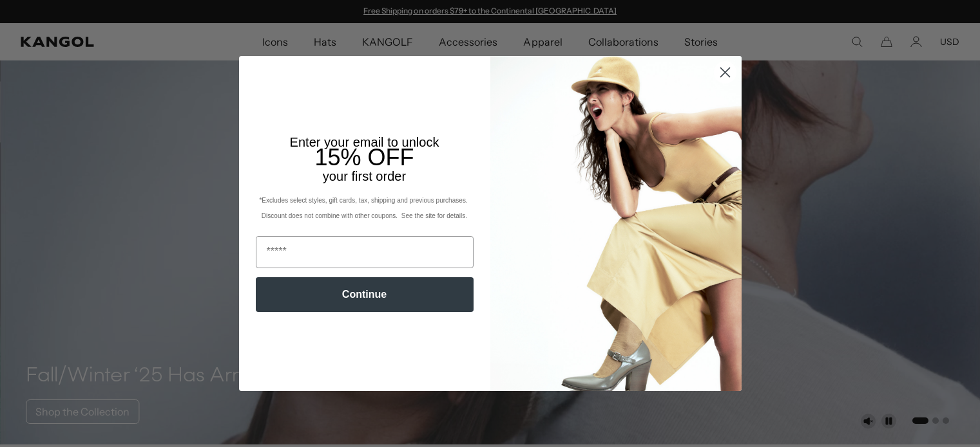 Image resolution: width=980 pixels, height=447 pixels. What do you see at coordinates (616, 223) in the screenshot?
I see `img: 93be19ad-e773-4382-80b9-c9d740c9197f.jpeg` at bounding box center [616, 223].